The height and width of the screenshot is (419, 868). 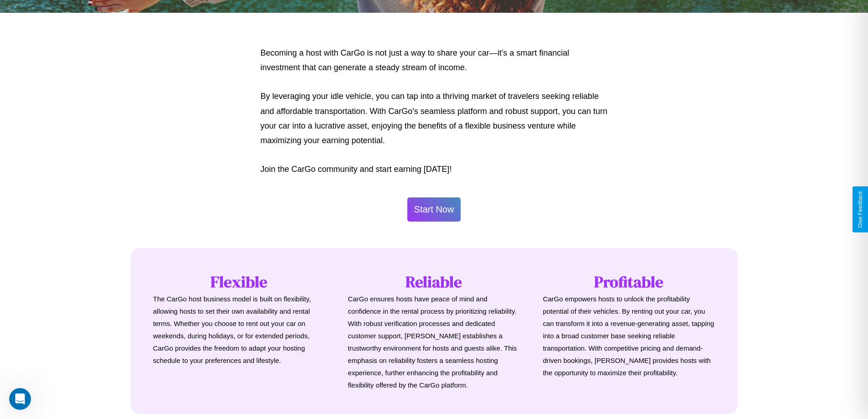 What do you see at coordinates (434, 60) in the screenshot?
I see `p: Becoming a host with CarGo is not just a way to share your car—it's a smart financial investment ...` at bounding box center [434, 60].